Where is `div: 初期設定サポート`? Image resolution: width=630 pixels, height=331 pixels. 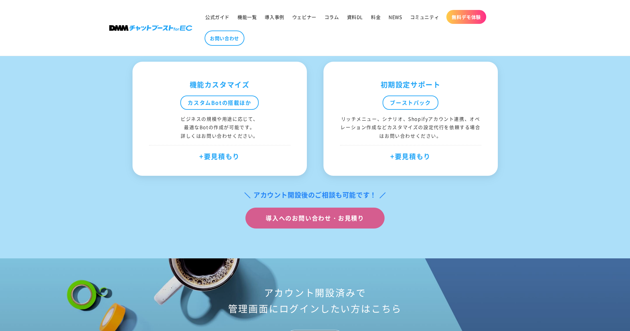 div: 初期設定サポート is located at coordinates (410, 85).